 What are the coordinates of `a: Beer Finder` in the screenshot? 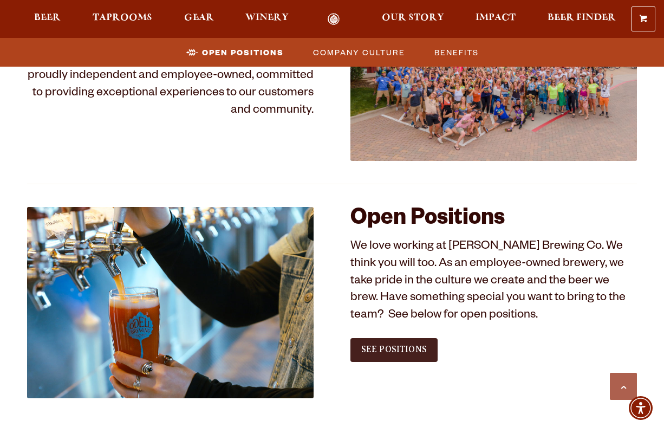 It's located at (582, 19).